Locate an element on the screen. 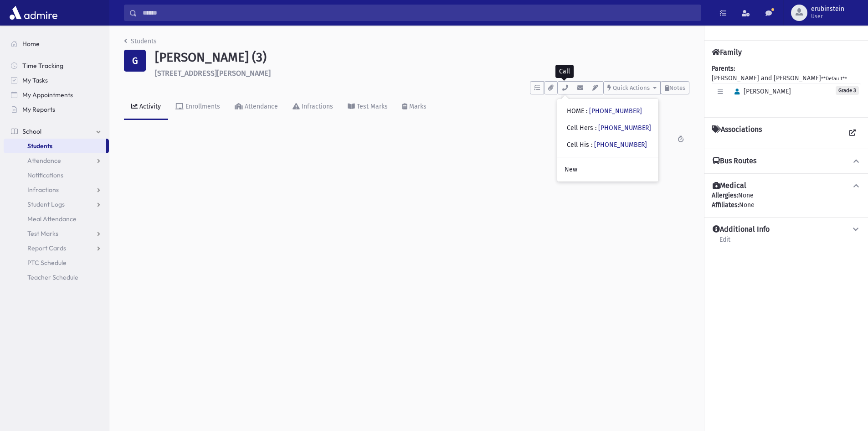 The image size is (868, 431). a: My Tasks is located at coordinates (56, 80).